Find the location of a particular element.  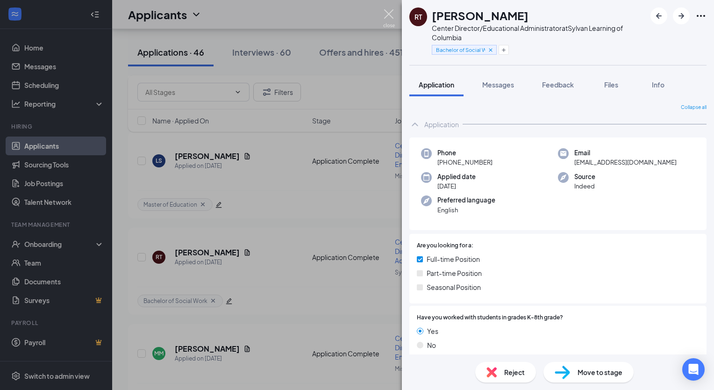

span: Email is located at coordinates (625, 153).